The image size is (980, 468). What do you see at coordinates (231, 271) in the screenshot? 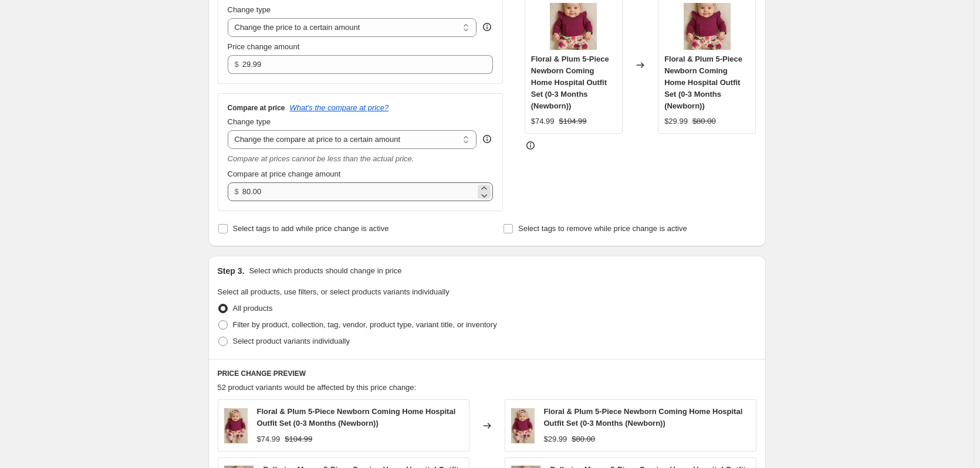
I see `h2: Step 3.` at bounding box center [231, 271].